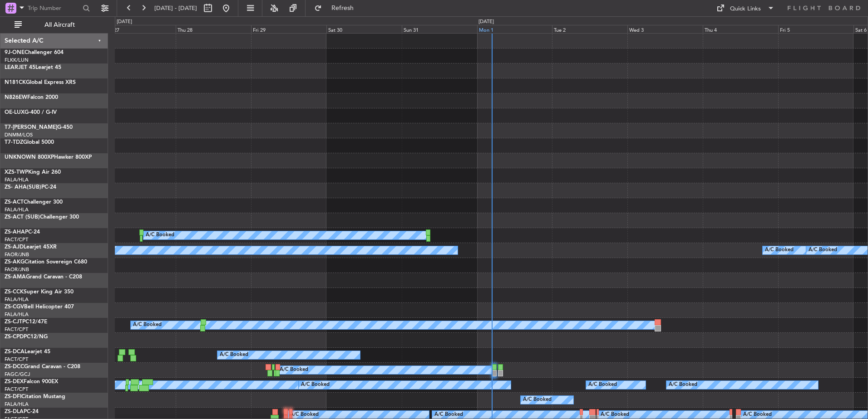 The image size is (868, 419). I want to click on span: Refresh, so click(343, 8).